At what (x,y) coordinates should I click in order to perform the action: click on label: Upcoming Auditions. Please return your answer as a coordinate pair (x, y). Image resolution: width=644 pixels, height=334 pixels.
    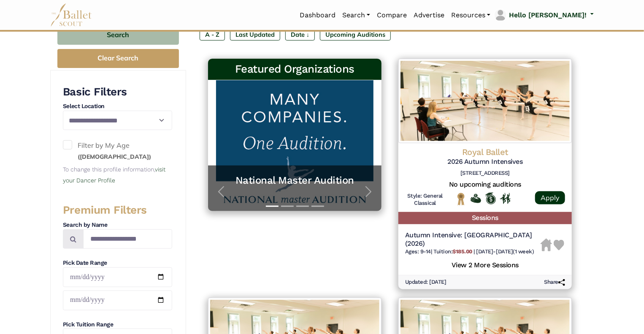
    Looking at the image, I should click on (355, 35).